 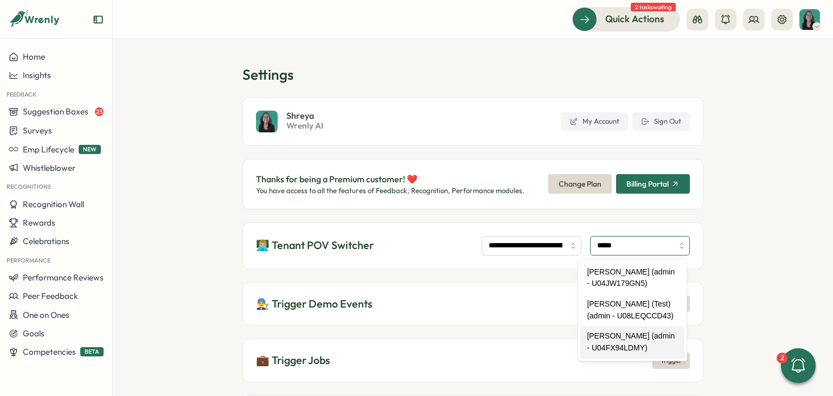 I want to click on span: Celebrations, so click(x=46, y=241).